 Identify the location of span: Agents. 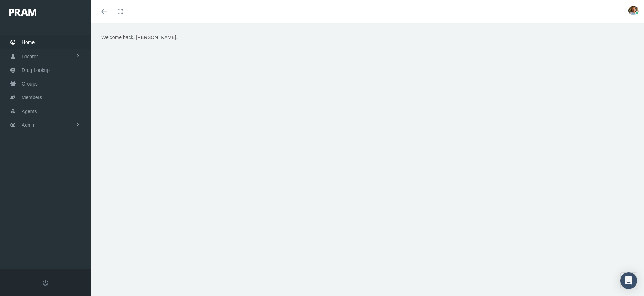
(29, 111).